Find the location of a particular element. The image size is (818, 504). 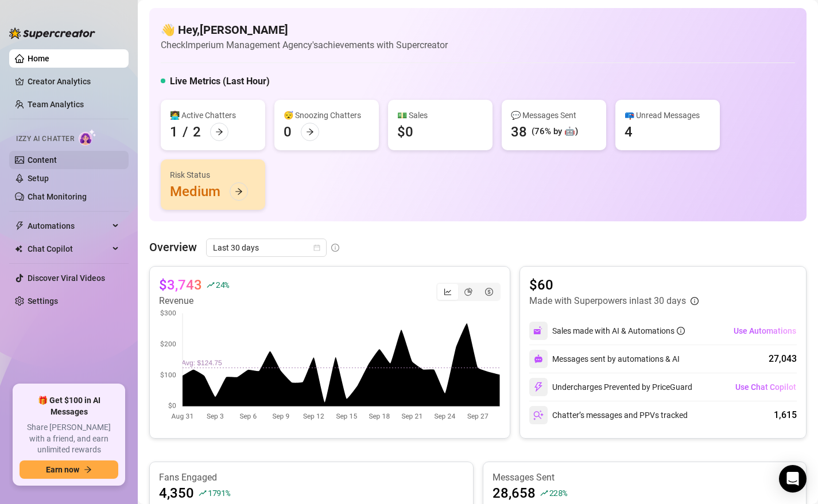

div: Open Intercom Messenger is located at coordinates (793, 479).